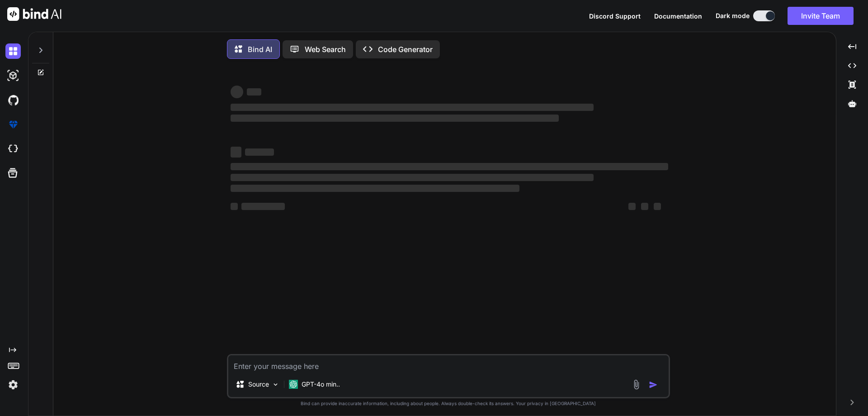 The width and height of the screenshot is (868, 416). What do you see at coordinates (294, 384) in the screenshot?
I see `img: GPT-4o mini` at bounding box center [294, 384].